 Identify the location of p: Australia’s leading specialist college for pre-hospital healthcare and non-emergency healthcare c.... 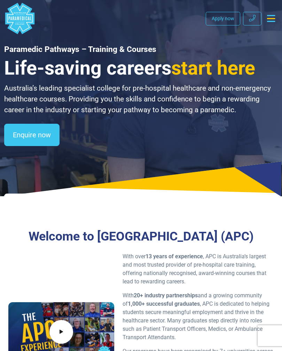
(141, 99).